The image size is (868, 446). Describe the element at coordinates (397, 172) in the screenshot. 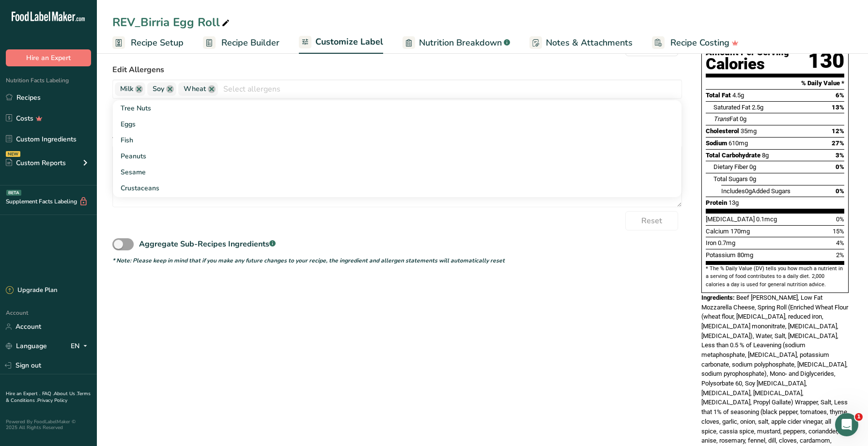

I see `a: Sesame` at that location.